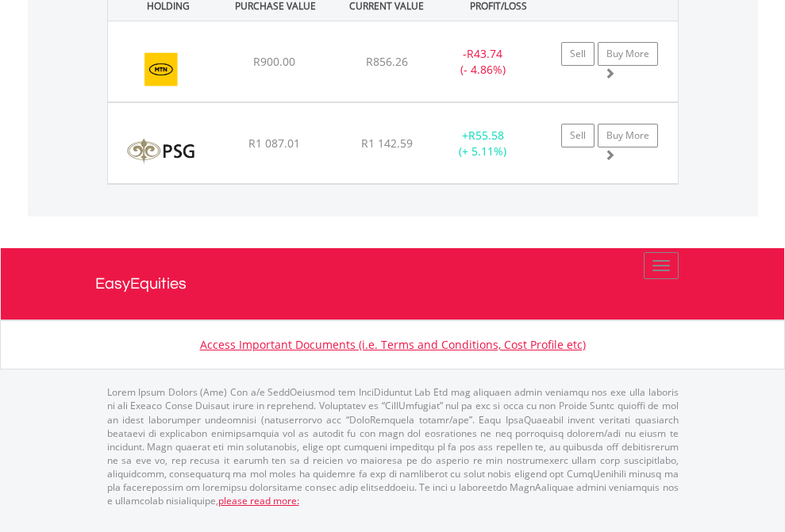 Image resolution: width=785 pixels, height=532 pixels. Describe the element at coordinates (392, 283) in the screenshot. I see `div: EasyEquities` at that location.